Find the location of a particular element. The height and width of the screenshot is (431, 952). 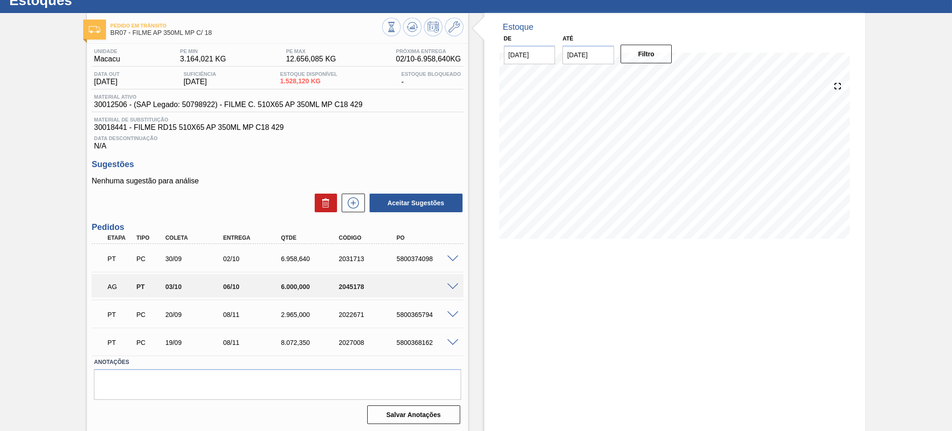

button: Programar Estoque is located at coordinates (433, 27).